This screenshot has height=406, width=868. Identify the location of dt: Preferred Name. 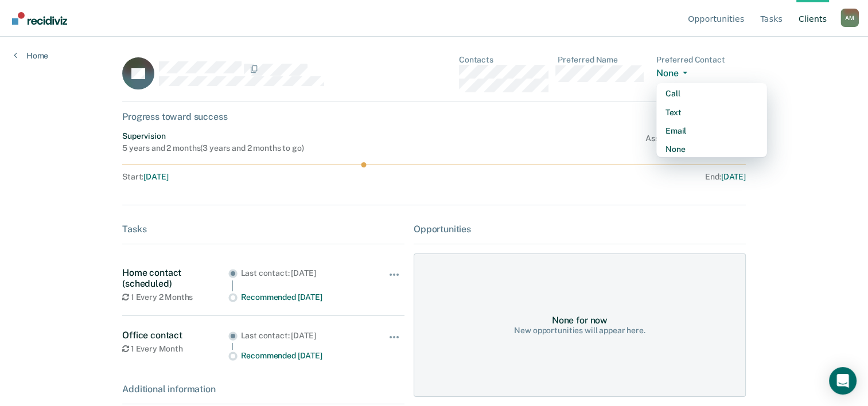
(602, 60).